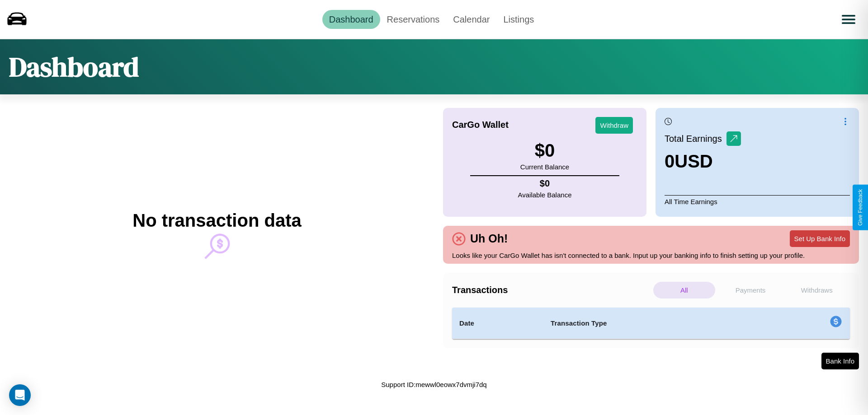  Describe the element at coordinates (433, 384) in the screenshot. I see `p: Support ID: mewwl0eowx7dvmji7dq` at that location.